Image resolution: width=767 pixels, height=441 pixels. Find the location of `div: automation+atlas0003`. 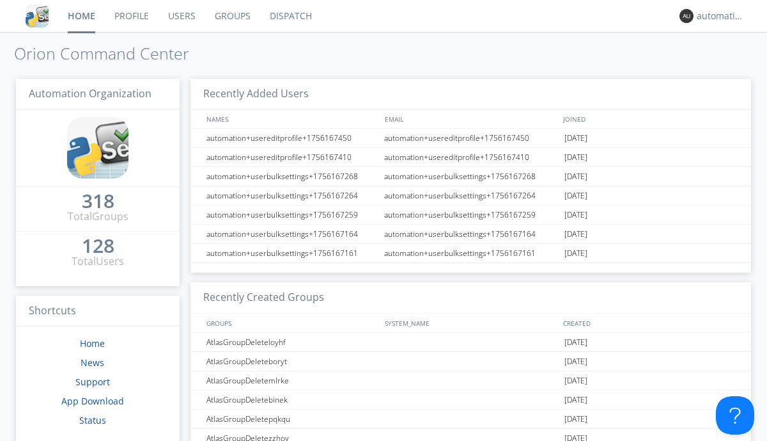

div: automation+atlas0003 is located at coordinates (721, 16).